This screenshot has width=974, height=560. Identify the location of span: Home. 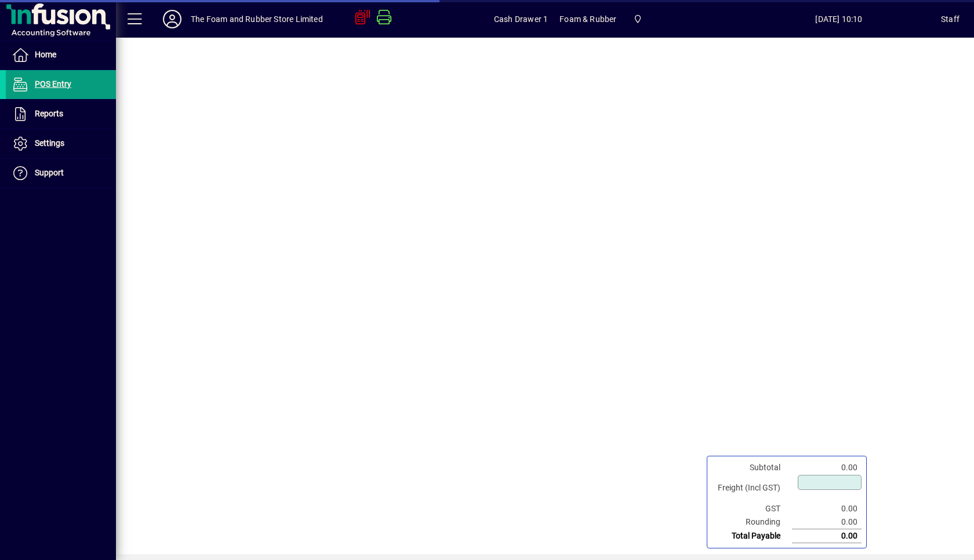
(45, 54).